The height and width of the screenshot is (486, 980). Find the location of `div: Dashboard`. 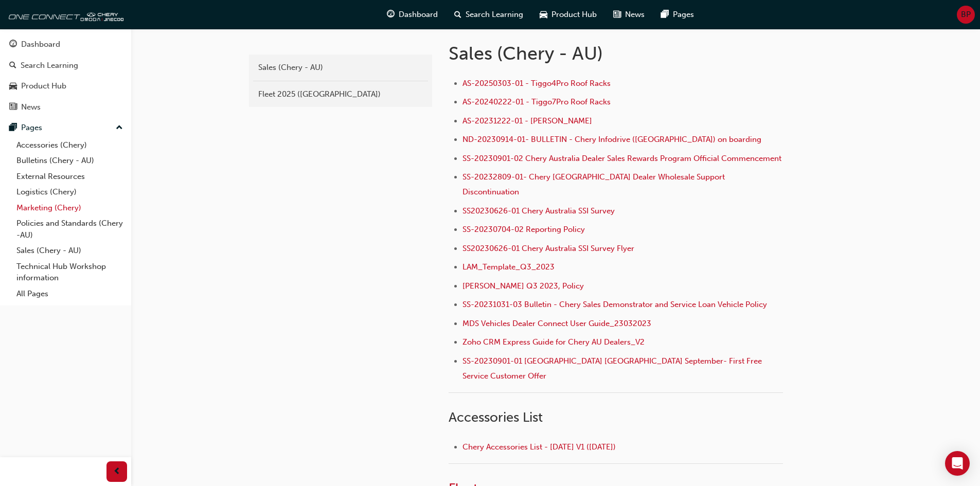

div: Dashboard is located at coordinates (41, 44).